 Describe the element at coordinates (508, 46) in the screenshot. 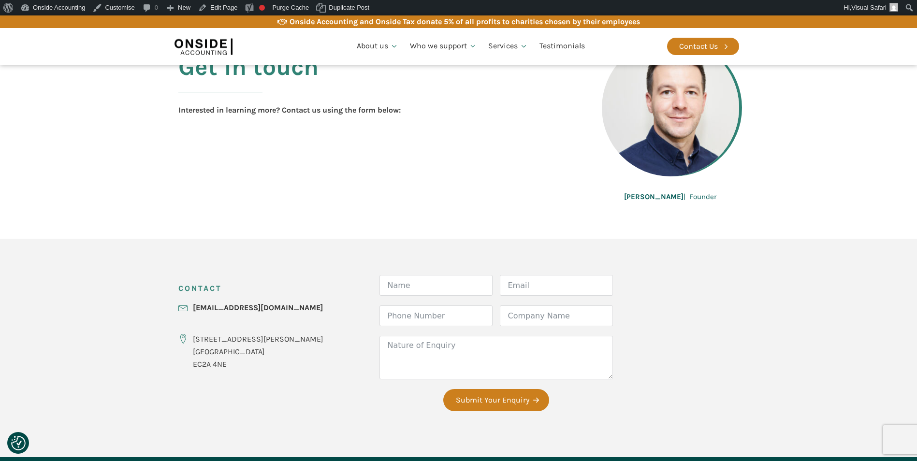

I see `a: Services` at that location.